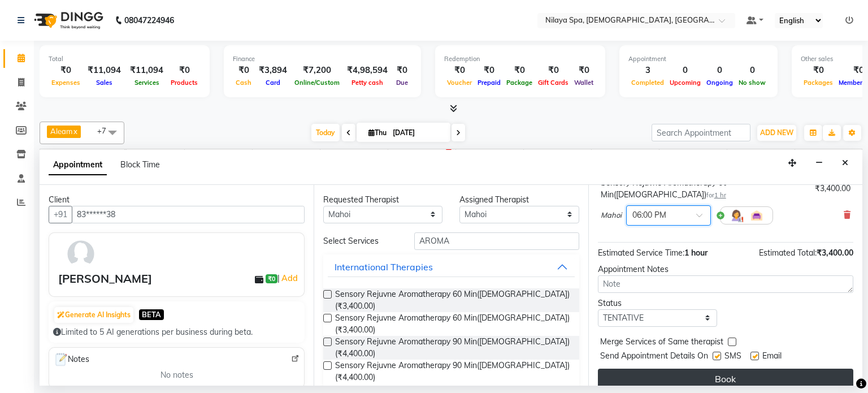 The image size is (868, 393). What do you see at coordinates (383, 199) in the screenshot?
I see `div: Requested Therapist` at bounding box center [383, 199].